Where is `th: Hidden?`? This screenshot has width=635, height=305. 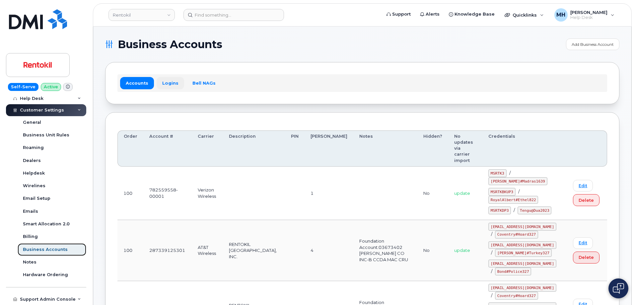 th: Hidden? is located at coordinates (433, 148).